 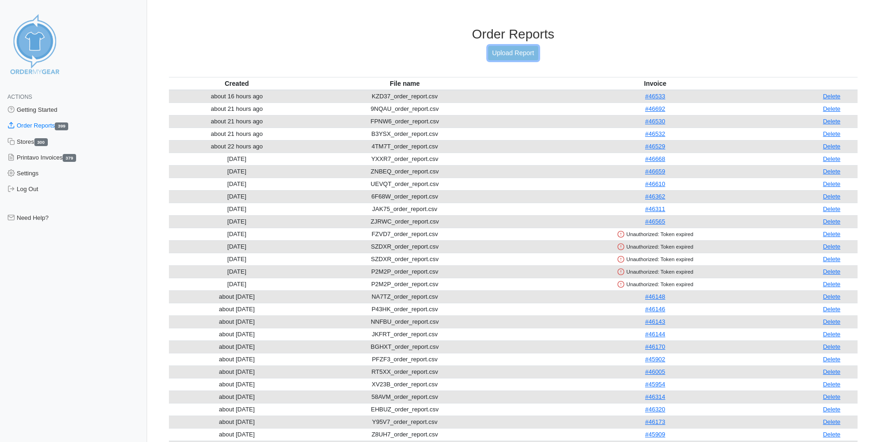 What do you see at coordinates (654, 184) in the screenshot?
I see `a: #46610` at bounding box center [654, 184].